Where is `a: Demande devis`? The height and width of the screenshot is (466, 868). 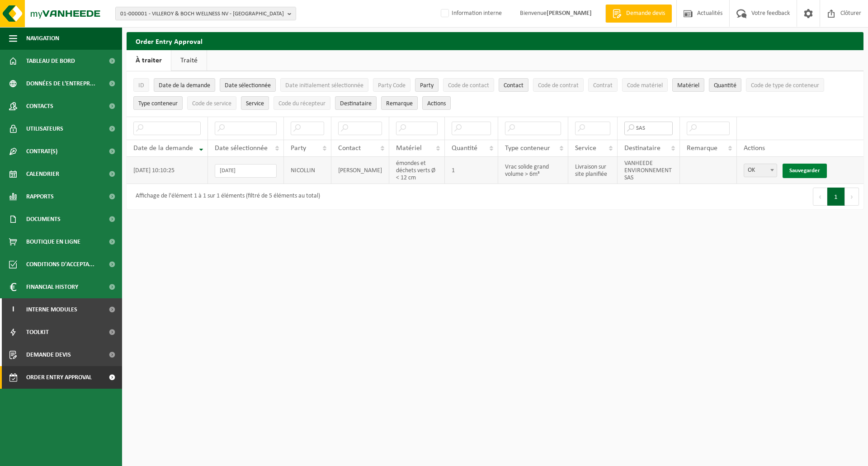
a: Demande devis is located at coordinates (638, 14).